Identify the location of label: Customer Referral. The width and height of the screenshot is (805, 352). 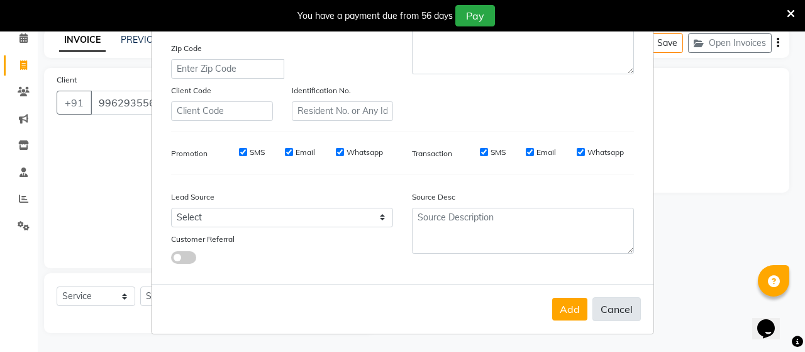
(203, 239).